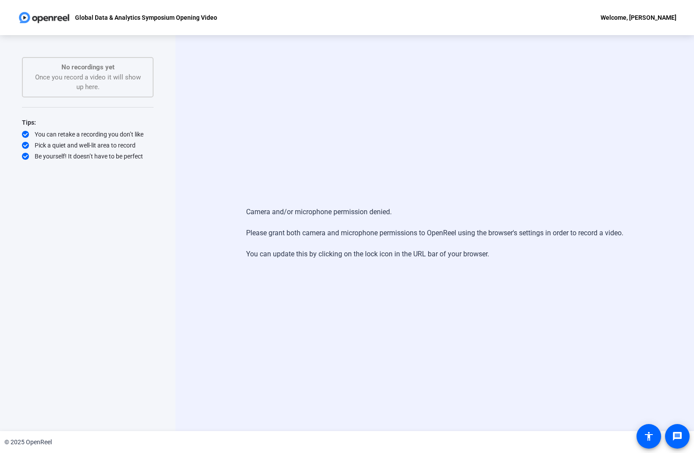 This screenshot has height=453, width=694. What do you see at coordinates (146, 18) in the screenshot?
I see `p: Global Data & Analytics Symposium Opening Video` at bounding box center [146, 18].